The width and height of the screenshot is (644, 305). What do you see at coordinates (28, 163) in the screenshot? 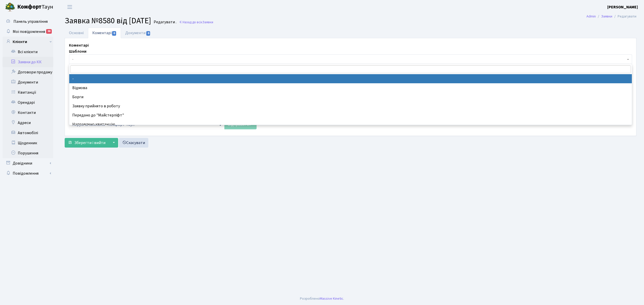
I see `a: Довідники` at bounding box center [28, 163].